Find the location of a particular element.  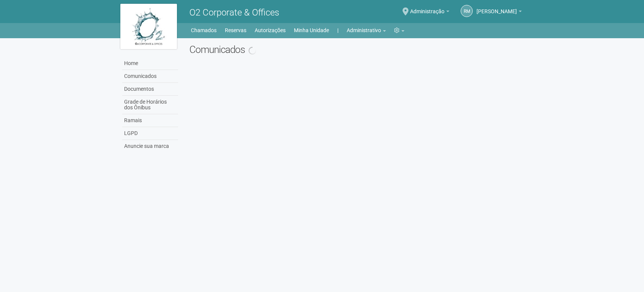

a: Administração is located at coordinates (429, 12).